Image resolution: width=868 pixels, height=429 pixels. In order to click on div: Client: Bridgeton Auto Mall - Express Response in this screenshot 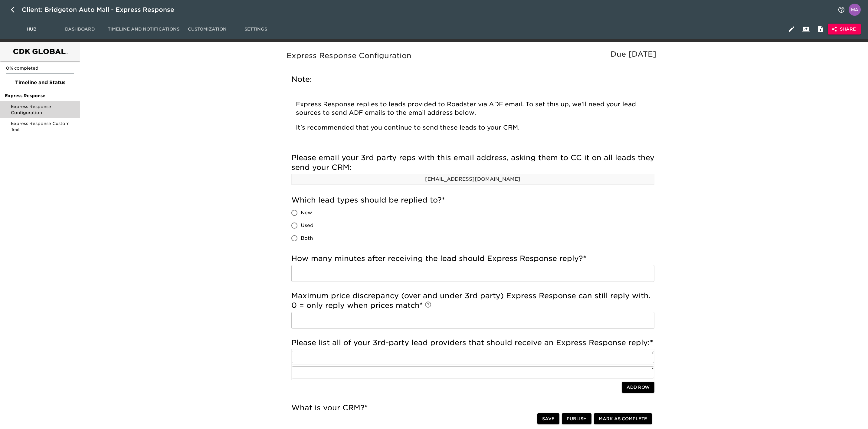, I will do `click(102, 10)`.